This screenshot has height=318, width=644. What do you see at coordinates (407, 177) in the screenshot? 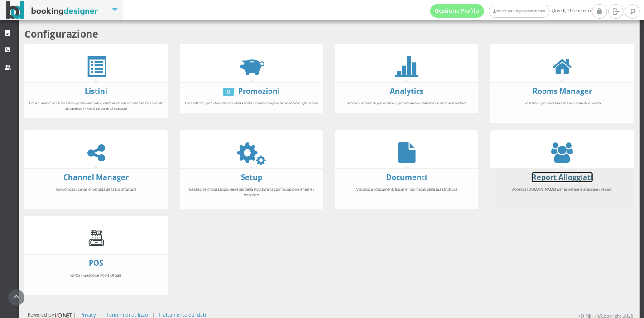
I see `a: Documenti` at bounding box center [407, 177].